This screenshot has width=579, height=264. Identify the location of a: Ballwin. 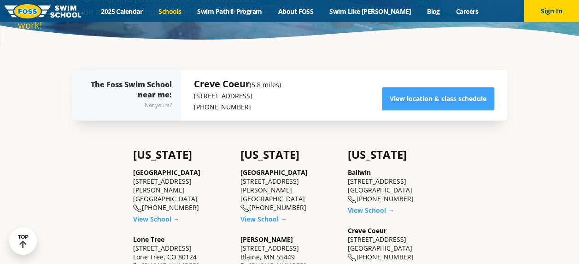
(359, 172).